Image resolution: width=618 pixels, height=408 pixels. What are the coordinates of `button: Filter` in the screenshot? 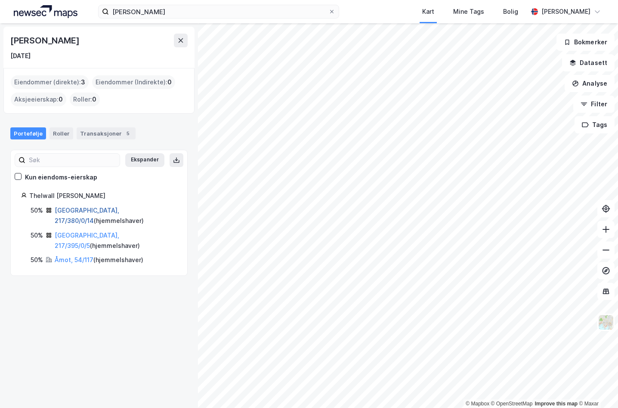 It's located at (594, 104).